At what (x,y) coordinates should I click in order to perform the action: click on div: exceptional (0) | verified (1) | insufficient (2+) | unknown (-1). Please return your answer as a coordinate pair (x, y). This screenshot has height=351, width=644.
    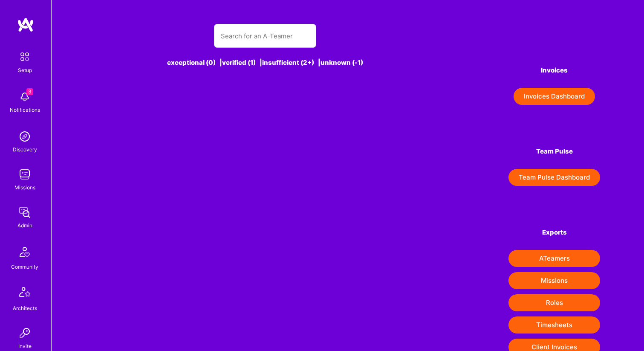
    Looking at the image, I should click on (265, 62).